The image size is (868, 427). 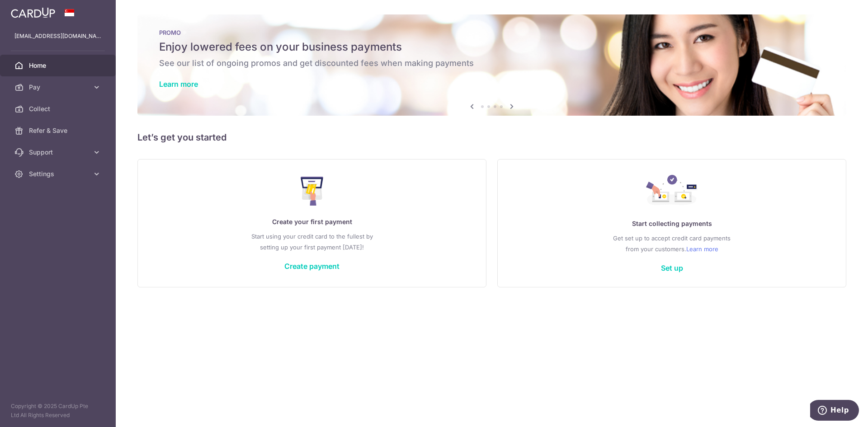 I want to click on span: Support, so click(x=59, y=152).